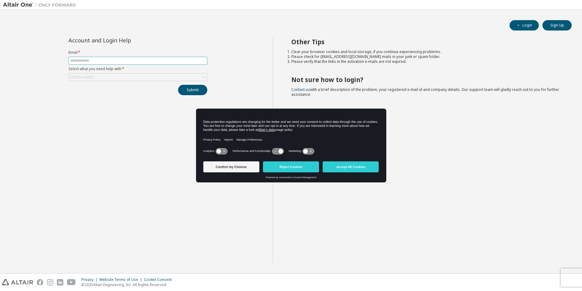 The height and width of the screenshot is (291, 582). What do you see at coordinates (557, 25) in the screenshot?
I see `button: Sign Up` at bounding box center [557, 25].